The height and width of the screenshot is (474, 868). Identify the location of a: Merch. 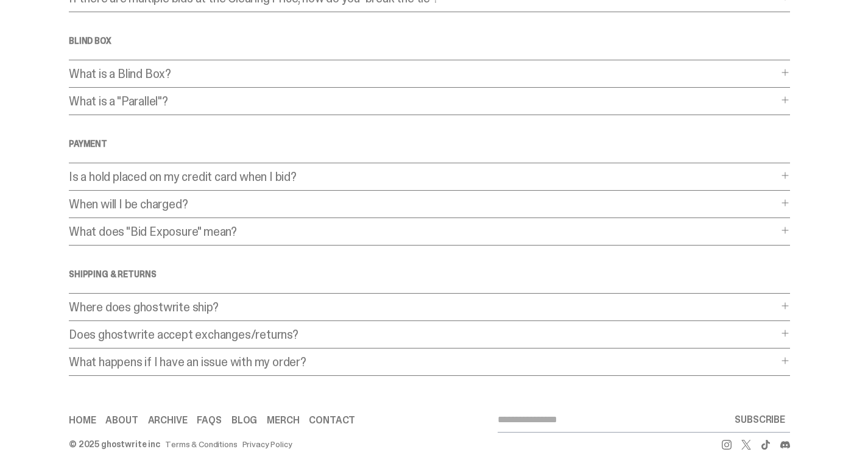
(282, 420).